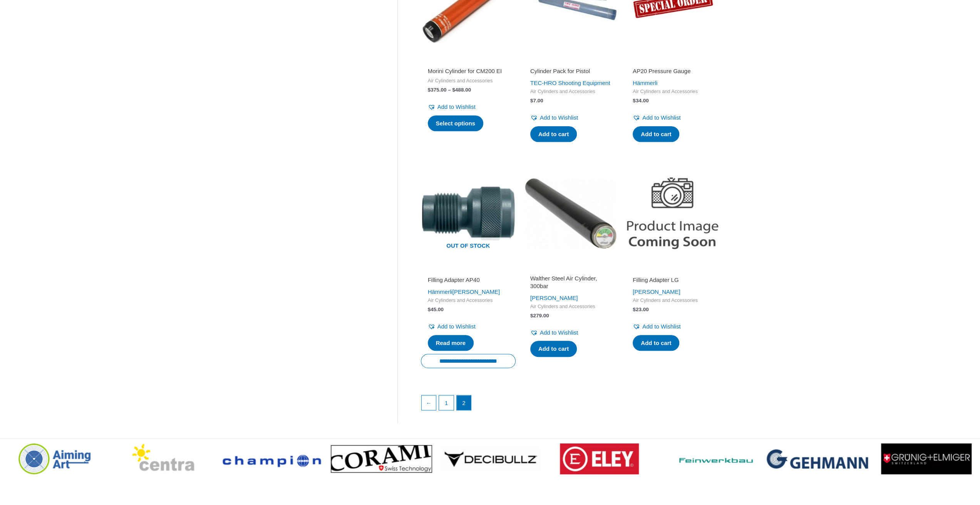  Describe the element at coordinates (656, 134) in the screenshot. I see `a: Add to cart: “AP20 Pressure Gauge”` at that location.